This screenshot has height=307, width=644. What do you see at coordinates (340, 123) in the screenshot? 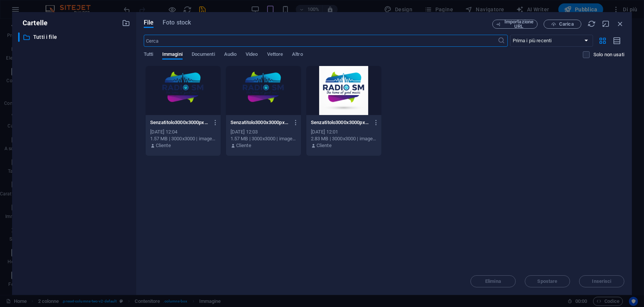
I see `p: Senzatitolo3000x3000px3000x3000px1-dFPBEKKXpyfMQgxp7dyM4Q.png` at bounding box center [340, 123].